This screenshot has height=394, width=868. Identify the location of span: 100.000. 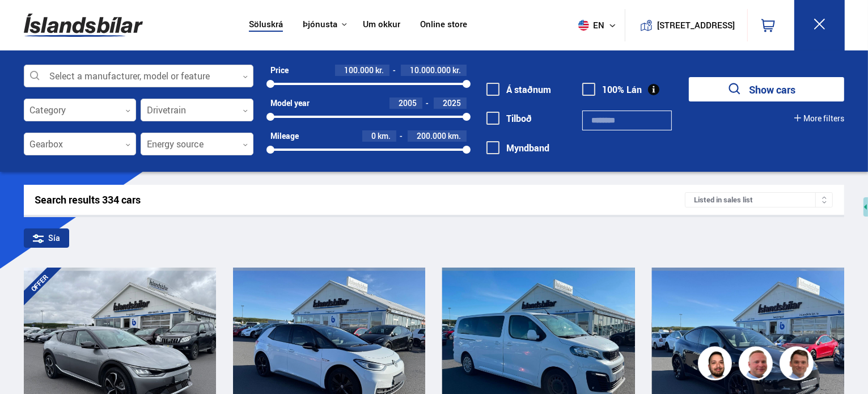
(359, 69).